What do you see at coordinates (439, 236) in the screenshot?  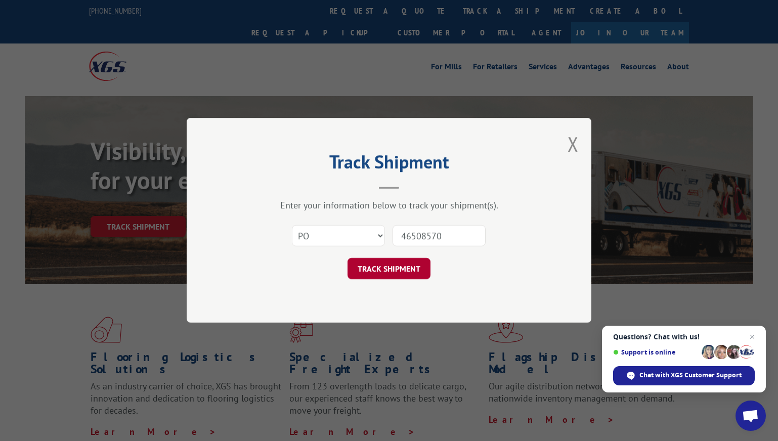 I see `input: Number(s)` at bounding box center [439, 236].